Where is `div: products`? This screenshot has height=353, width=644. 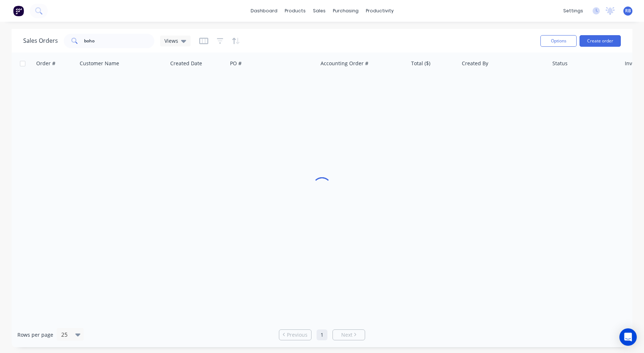 div: products is located at coordinates (295, 10).